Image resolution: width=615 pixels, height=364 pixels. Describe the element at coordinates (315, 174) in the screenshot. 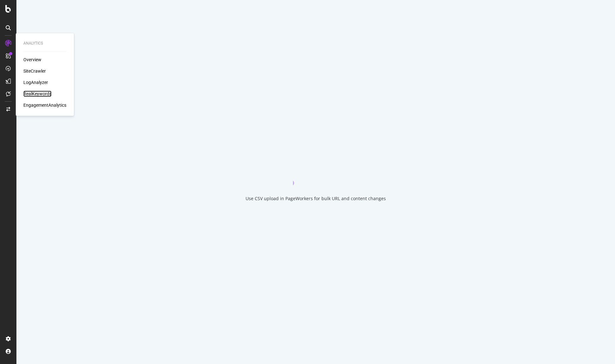

I see `div: animation` at that location.